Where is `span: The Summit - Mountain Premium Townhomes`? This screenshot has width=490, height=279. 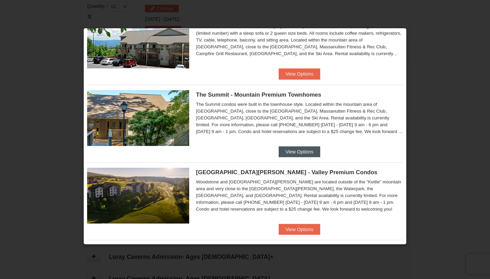 span: The Summit - Mountain Premium Townhomes is located at coordinates (259, 95).